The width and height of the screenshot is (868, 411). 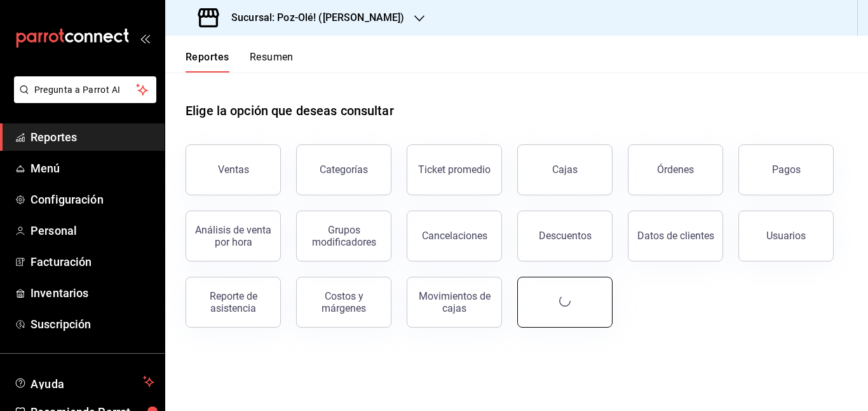 I want to click on div: Ventas, so click(x=233, y=169).